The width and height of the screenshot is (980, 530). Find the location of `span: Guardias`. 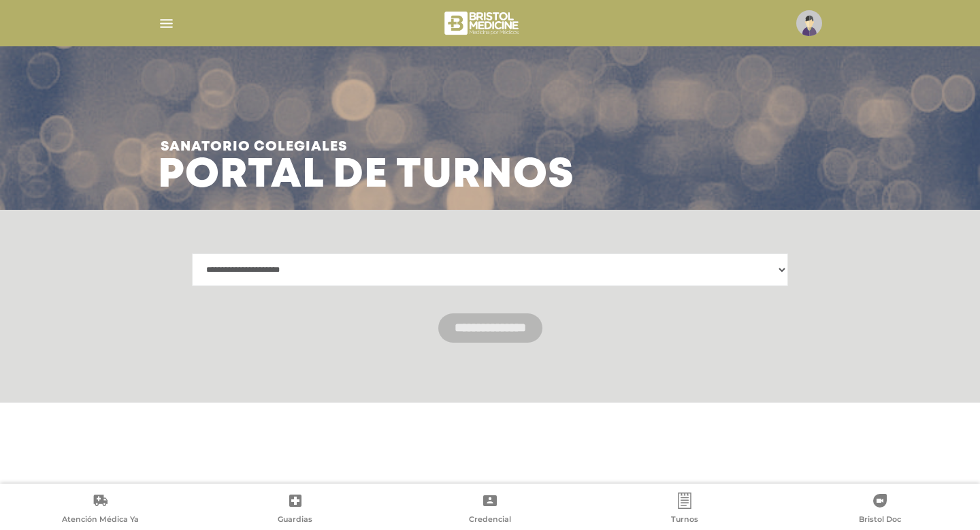

span: Guardias is located at coordinates (294, 520).